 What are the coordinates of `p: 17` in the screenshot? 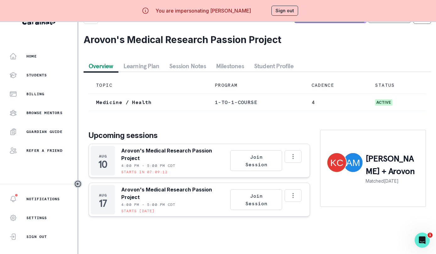 It's located at (103, 203).